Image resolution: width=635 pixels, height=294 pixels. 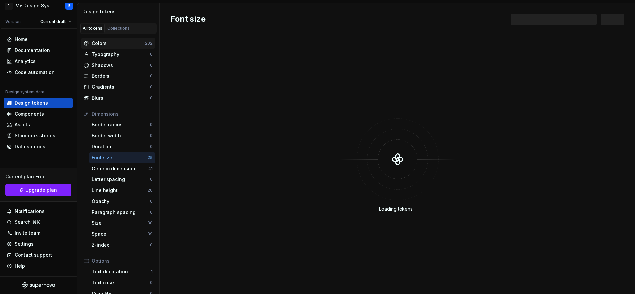 What do you see at coordinates (38, 103) in the screenshot?
I see `a: Design tokens` at bounding box center [38, 103].